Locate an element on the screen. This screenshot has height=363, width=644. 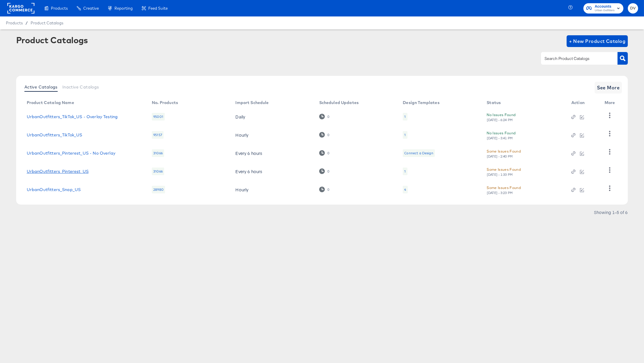
span: Inactive Catalogs is located at coordinates (81, 87).